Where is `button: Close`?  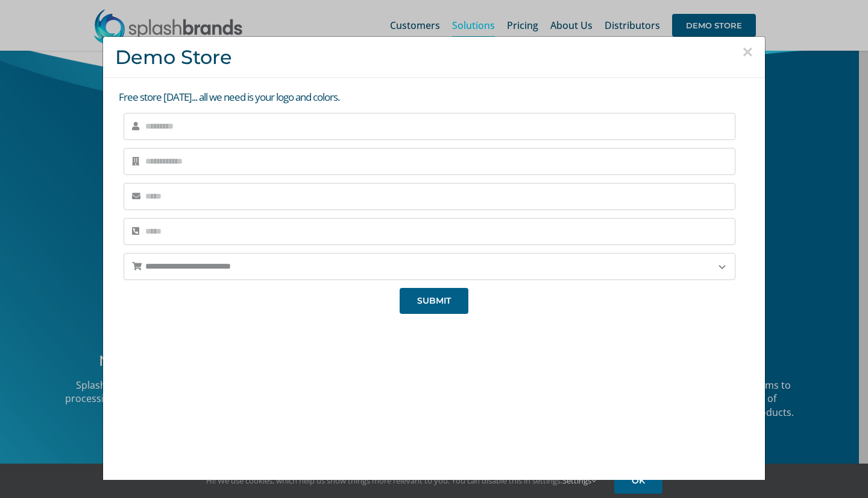 button: Close is located at coordinates (747, 52).